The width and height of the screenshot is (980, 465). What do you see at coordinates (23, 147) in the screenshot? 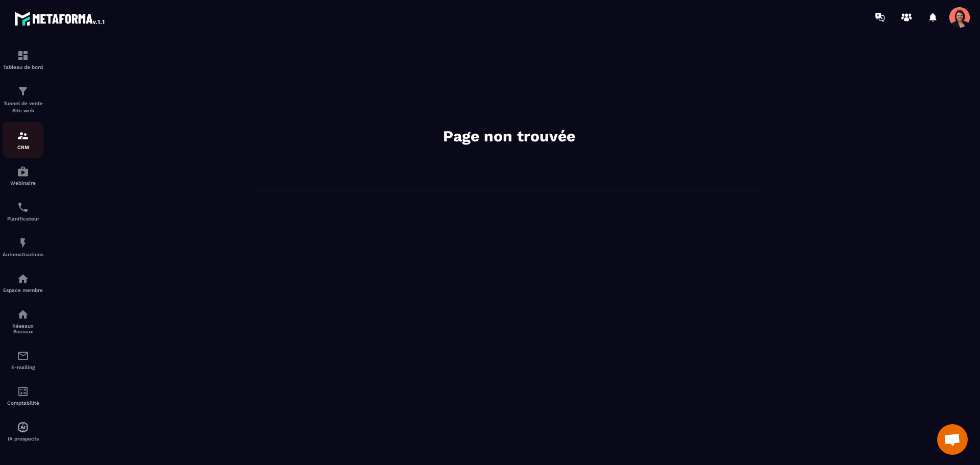
I see `p: CRM` at bounding box center [23, 147].